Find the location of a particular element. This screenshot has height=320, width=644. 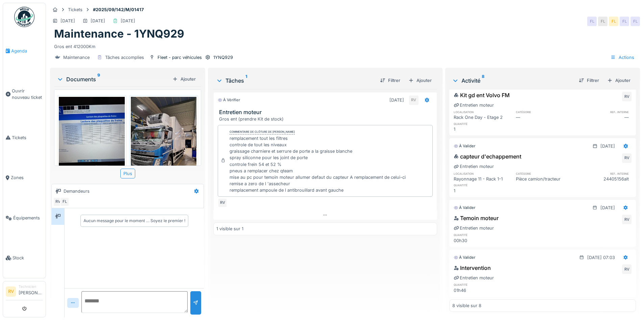

div: 1 visible sur 1 is located at coordinates (230, 229).